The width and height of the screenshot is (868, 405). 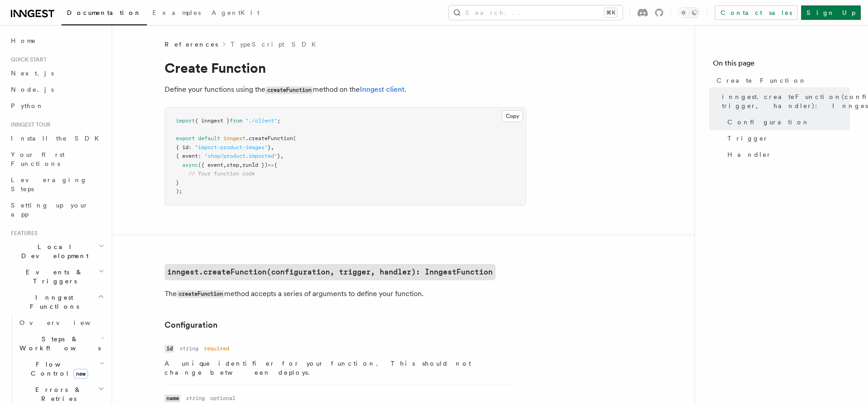 What do you see at coordinates (66, 322) in the screenshot?
I see `span: Overview` at bounding box center [66, 322].